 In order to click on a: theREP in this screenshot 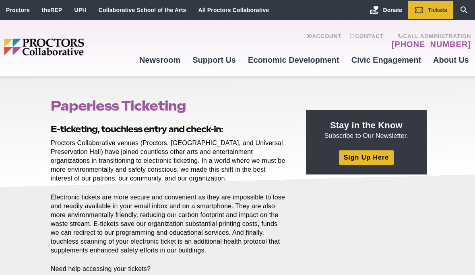, I will do `click(52, 10)`.